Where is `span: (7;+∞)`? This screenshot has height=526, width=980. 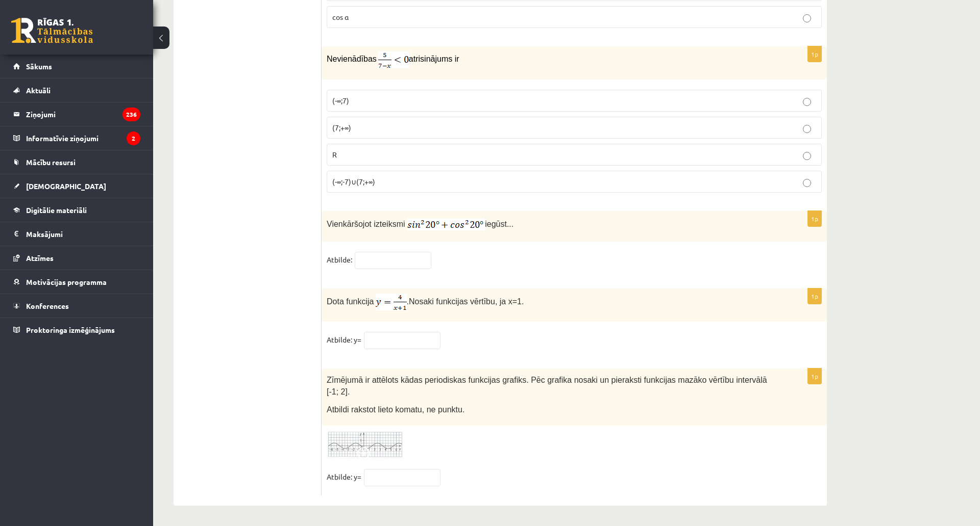
span: (7;+∞) is located at coordinates (342, 128).